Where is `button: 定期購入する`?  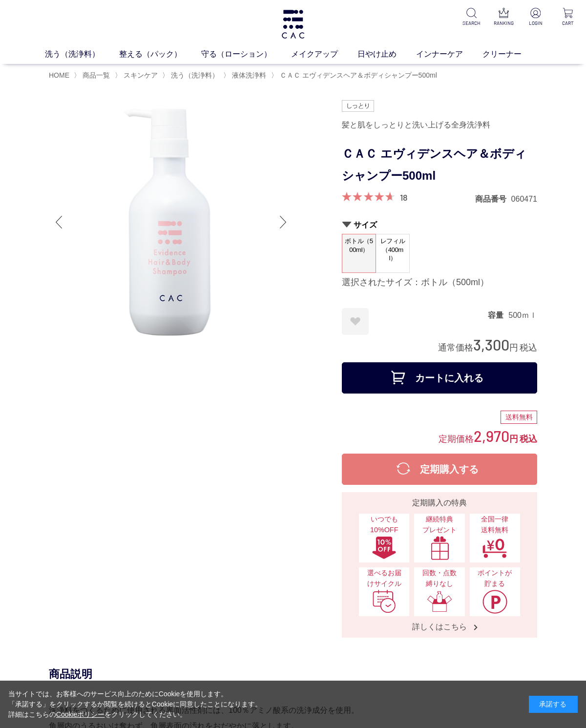
button: 定期購入する is located at coordinates (440, 469).